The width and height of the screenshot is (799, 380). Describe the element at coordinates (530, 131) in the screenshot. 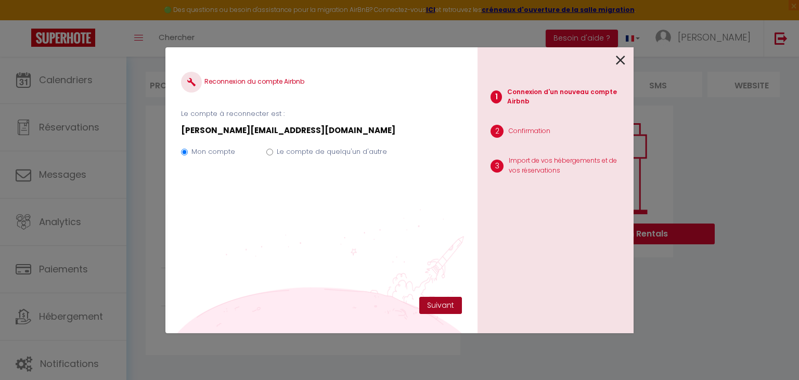

I see `p: Confirmation` at that location.